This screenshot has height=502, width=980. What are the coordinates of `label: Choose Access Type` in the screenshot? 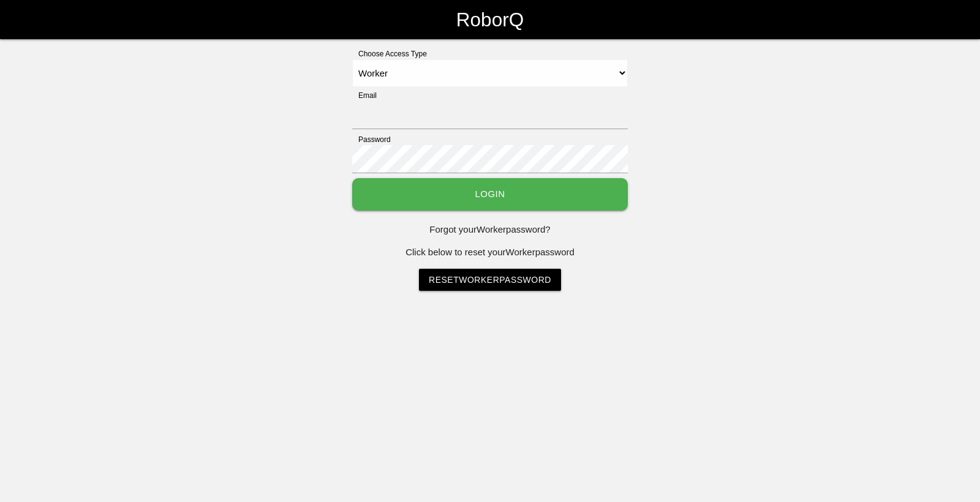 It's located at (390, 54).